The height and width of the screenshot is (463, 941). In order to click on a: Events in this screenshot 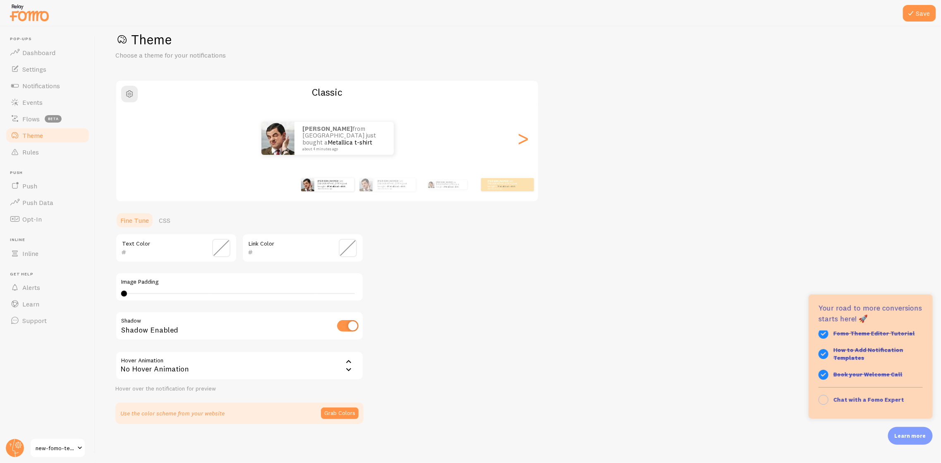, I will do `click(48, 102)`.